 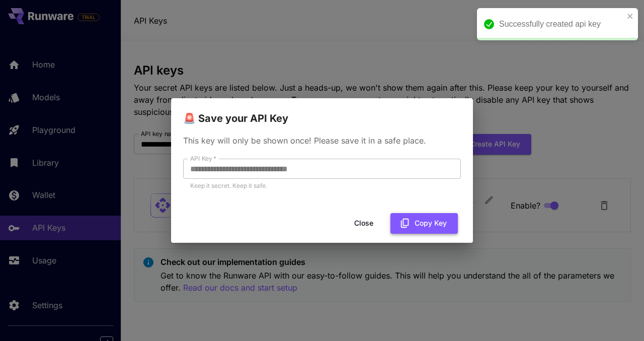 I want to click on h2: 🚨 Save your API Key, so click(x=322, y=113).